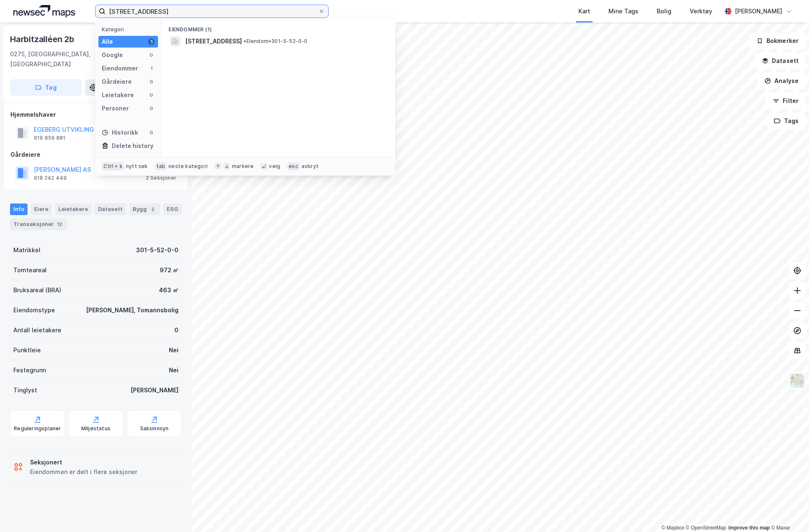  I want to click on div: Eiendommer (1), so click(278, 27).